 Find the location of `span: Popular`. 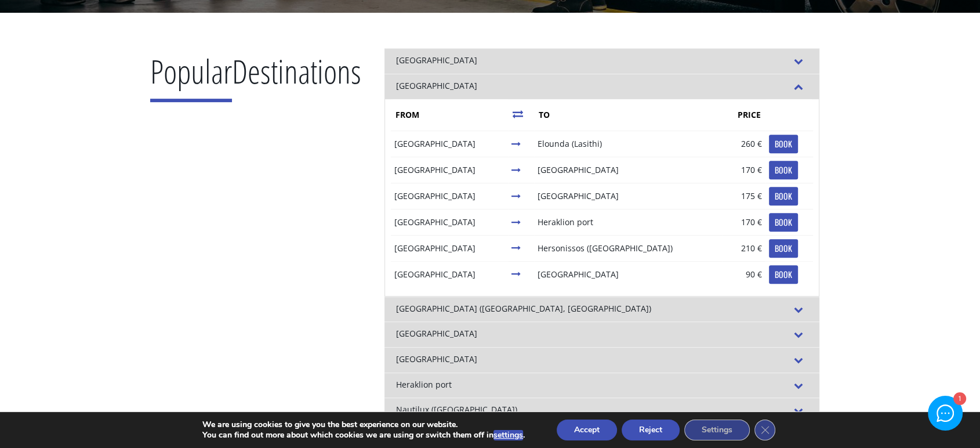

span: Popular is located at coordinates (191, 75).